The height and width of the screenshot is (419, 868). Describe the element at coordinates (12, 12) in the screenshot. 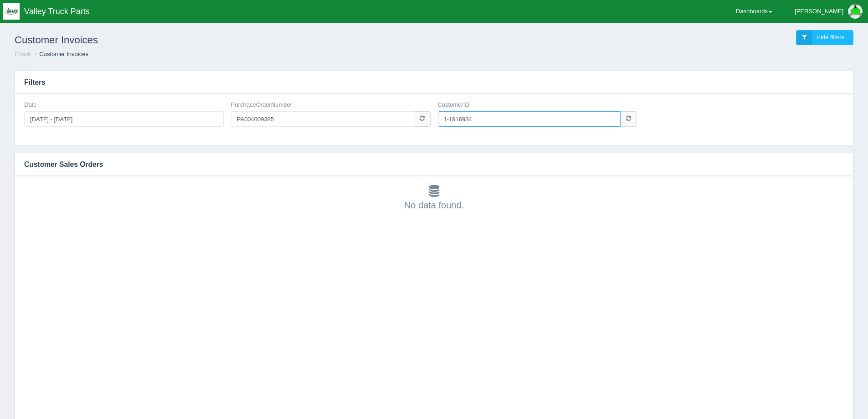

I see `img: q1blfpkbivjhsugxdrfq.png` at that location.